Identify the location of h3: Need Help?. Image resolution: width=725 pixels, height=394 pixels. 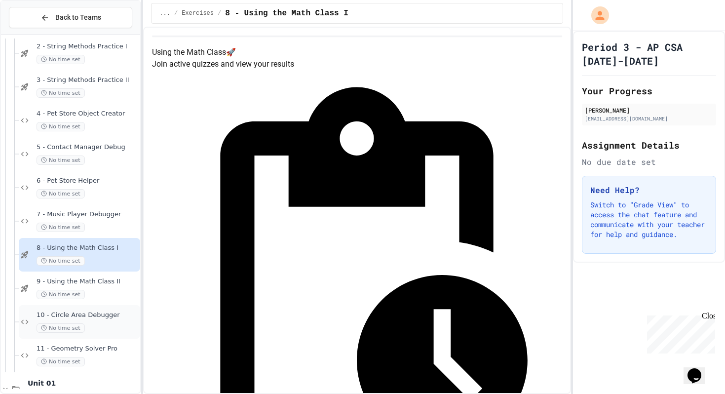
(649, 190).